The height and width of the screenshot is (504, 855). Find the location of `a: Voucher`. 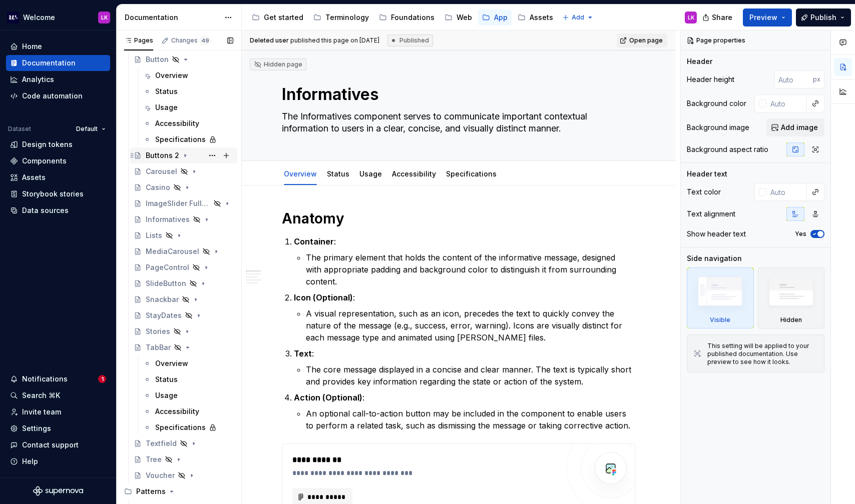

a: Voucher is located at coordinates (183, 476).